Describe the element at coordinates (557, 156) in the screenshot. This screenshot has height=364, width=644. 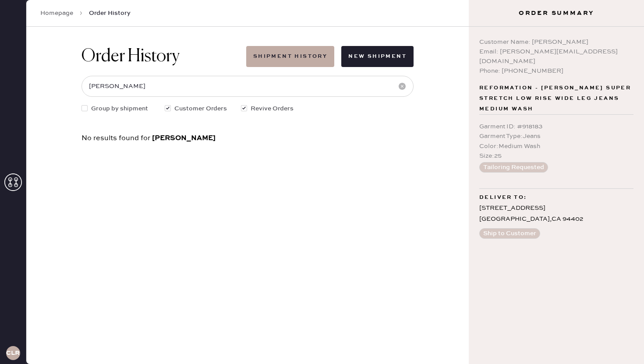
I see `div: Size : 25` at that location.